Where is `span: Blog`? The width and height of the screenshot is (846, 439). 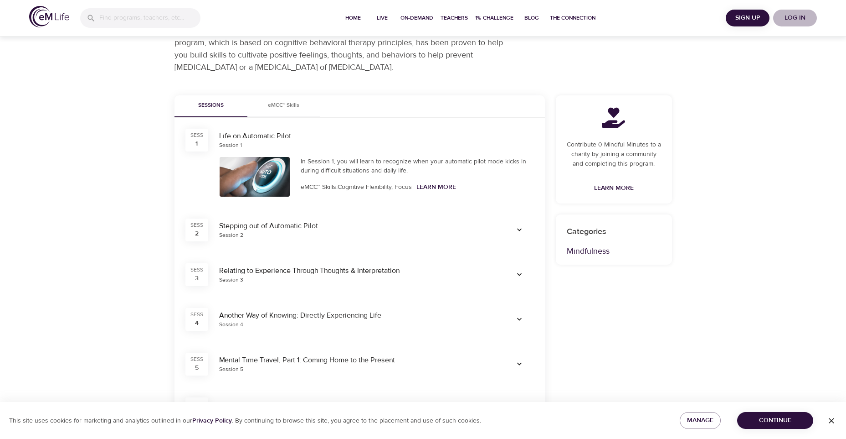
span: Blog is located at coordinates (532, 18).